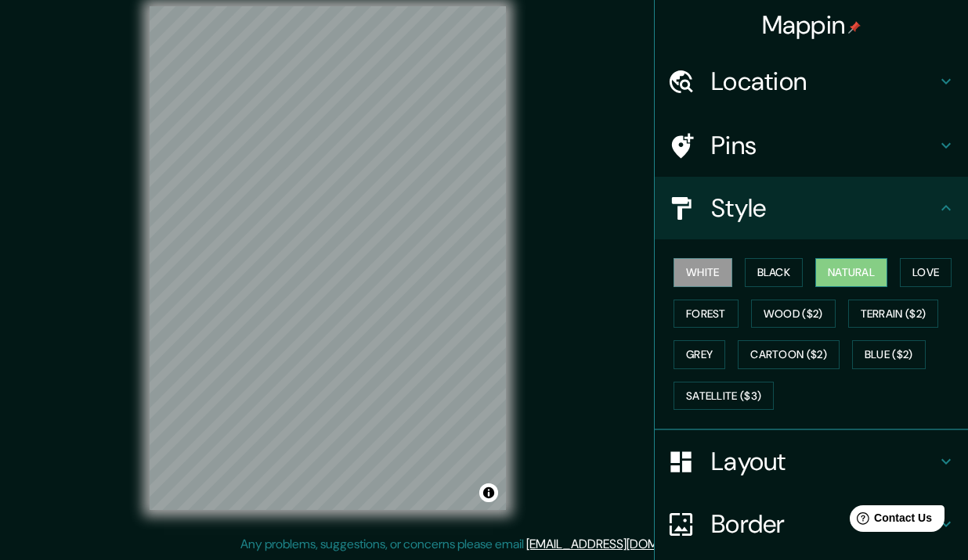 The image size is (968, 560). What do you see at coordinates (812, 25) in the screenshot?
I see `h4: Mappin` at bounding box center [812, 25].